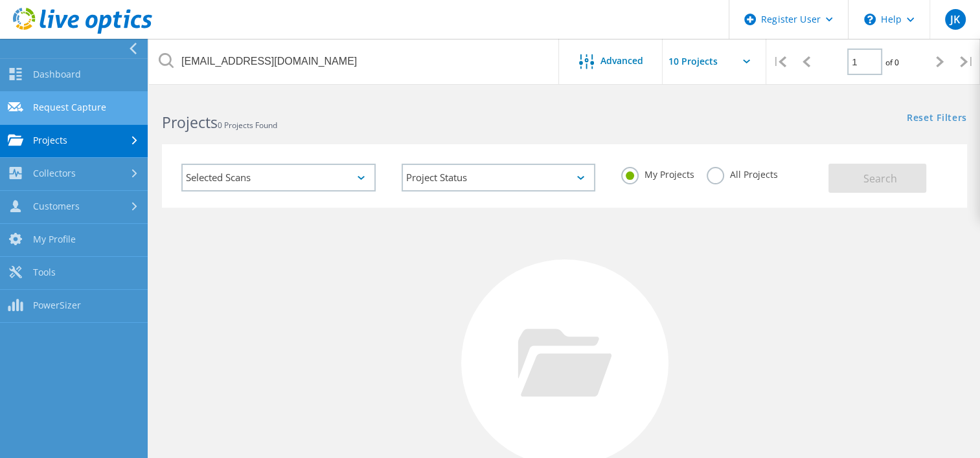 The width and height of the screenshot is (980, 458). I want to click on div: Selected Scans, so click(278, 178).